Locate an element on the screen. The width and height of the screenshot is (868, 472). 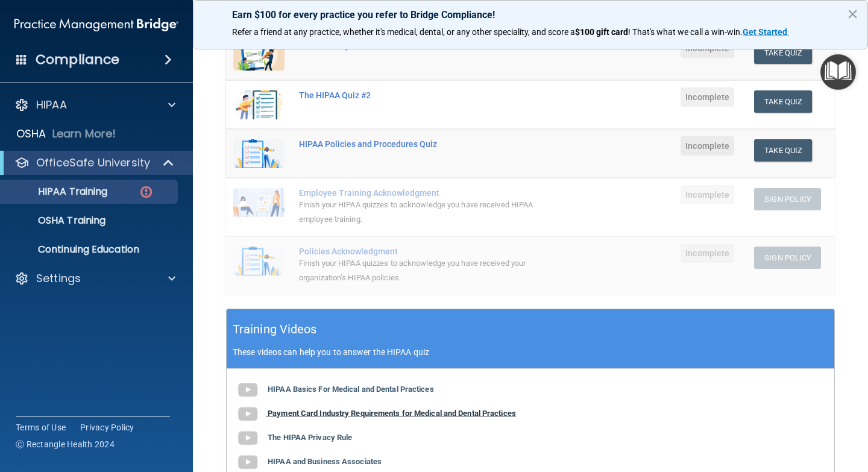
p: Earn $100 for every practice you refer to Bridge Compliance! is located at coordinates (530, 14).